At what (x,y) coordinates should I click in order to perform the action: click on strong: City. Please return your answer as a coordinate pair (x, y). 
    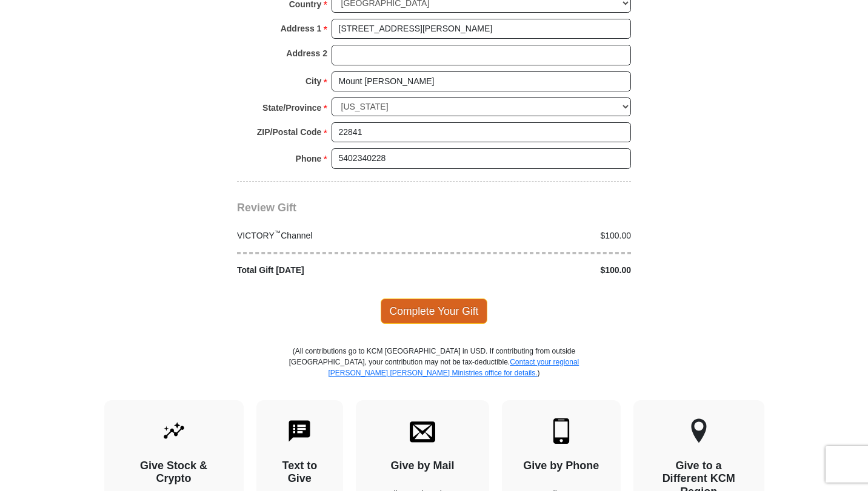
    Looking at the image, I should click on (313, 81).